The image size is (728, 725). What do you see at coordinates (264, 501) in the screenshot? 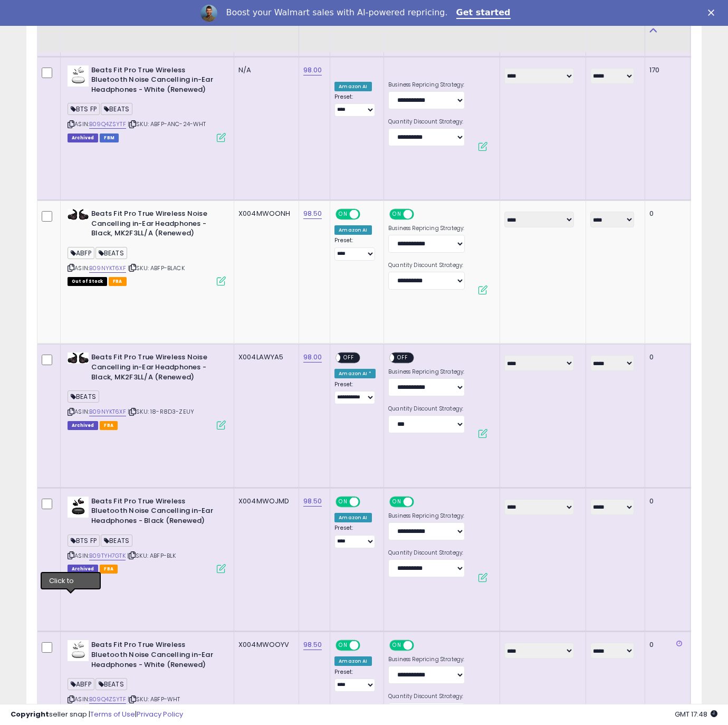
I see `div: X004MWOJMD` at bounding box center [264, 501].